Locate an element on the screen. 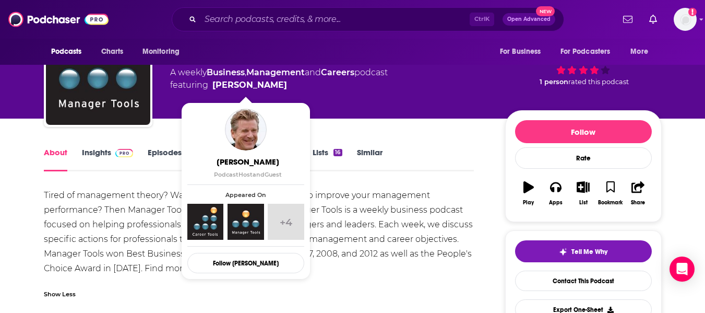 The image size is (705, 313). svg: Add a profile image is located at coordinates (692, 12).